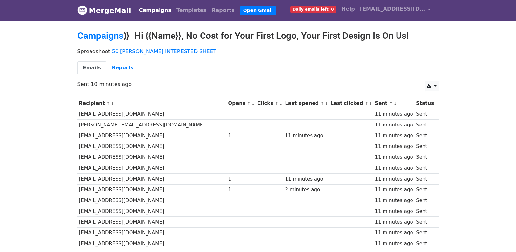 Image resolution: width=516 pixels, height=252 pixels. Describe the element at coordinates (258, 84) in the screenshot. I see `p: Sent 10 minutes ago` at that location.